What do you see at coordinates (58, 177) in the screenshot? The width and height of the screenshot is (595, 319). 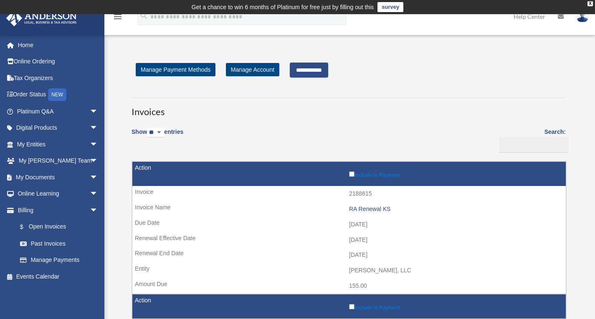 I see `a: My Documentsarrow_drop_down` at bounding box center [58, 177].